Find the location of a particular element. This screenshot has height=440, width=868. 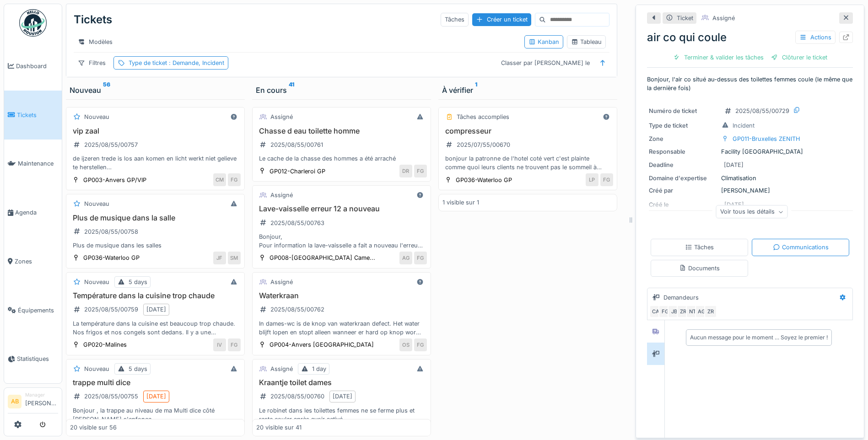

div: 2025/08/55/00759 is located at coordinates (111, 309).